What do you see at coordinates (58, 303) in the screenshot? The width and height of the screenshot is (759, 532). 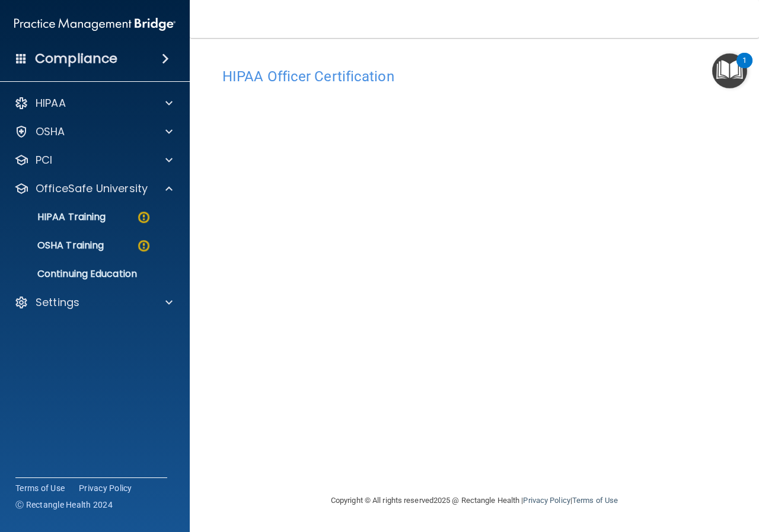 I see `p: Settings` at bounding box center [58, 303].